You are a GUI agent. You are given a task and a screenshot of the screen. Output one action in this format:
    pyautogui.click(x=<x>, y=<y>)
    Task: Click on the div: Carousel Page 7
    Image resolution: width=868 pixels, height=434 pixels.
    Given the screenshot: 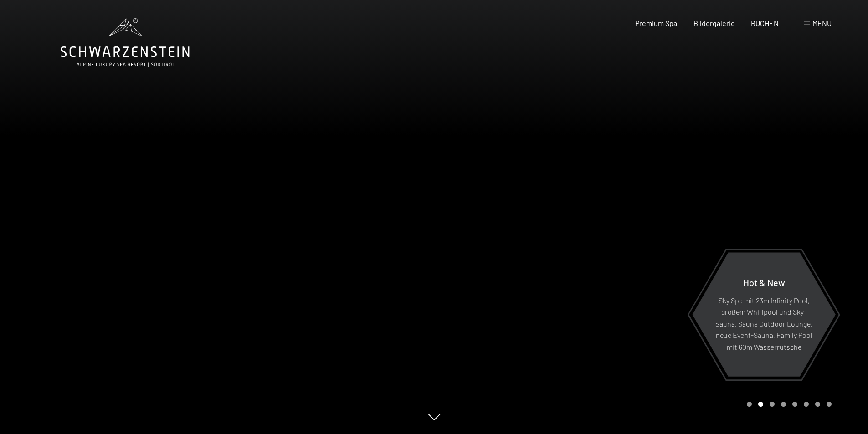 What is the action you would take?
    pyautogui.click(x=817, y=404)
    